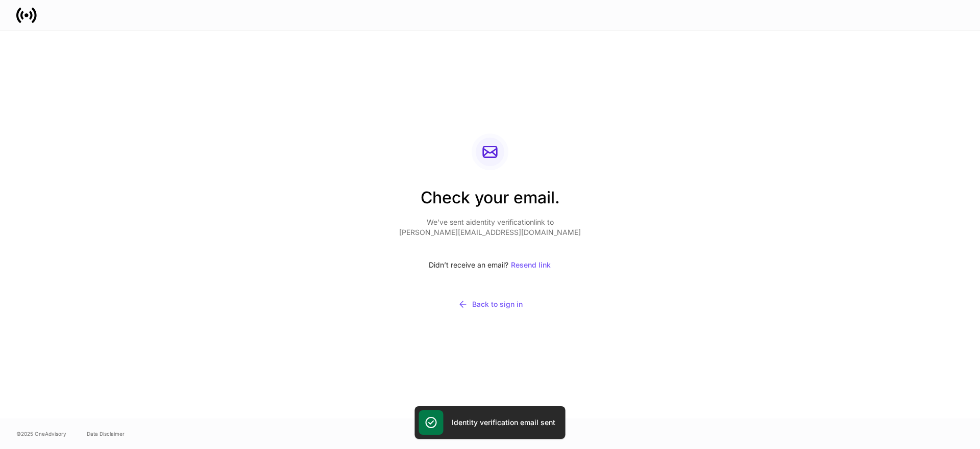 This screenshot has height=449, width=980. What do you see at coordinates (531, 265) in the screenshot?
I see `button: Resend link` at bounding box center [531, 265].